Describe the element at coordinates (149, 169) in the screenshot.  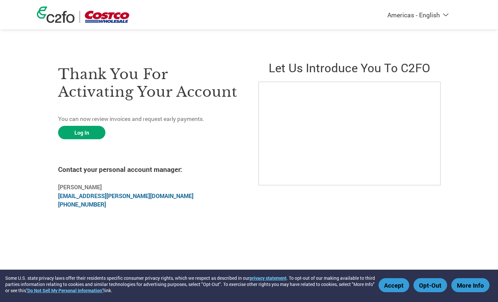
I see `h4: Contact your personal account manager:` at that location.